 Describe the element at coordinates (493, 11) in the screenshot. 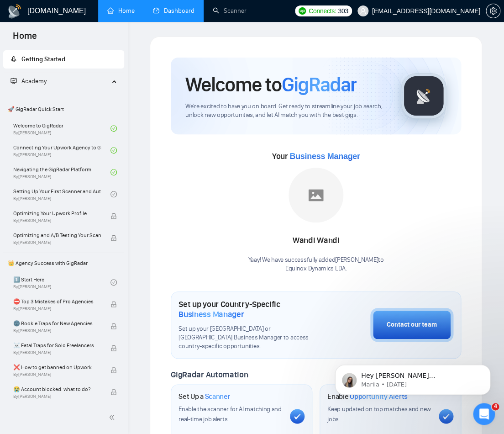

I see `span: setting` at that location.